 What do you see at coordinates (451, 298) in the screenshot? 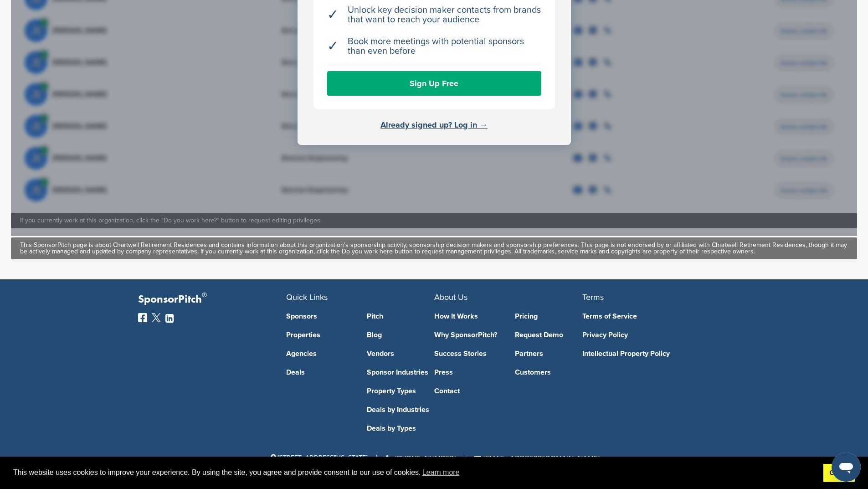
I see `span: About Us` at bounding box center [451, 298].